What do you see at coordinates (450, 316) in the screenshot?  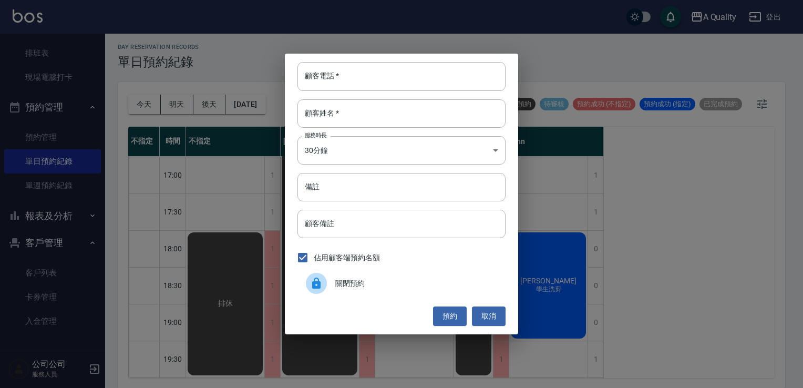 I see `button: 預約` at bounding box center [450, 316].